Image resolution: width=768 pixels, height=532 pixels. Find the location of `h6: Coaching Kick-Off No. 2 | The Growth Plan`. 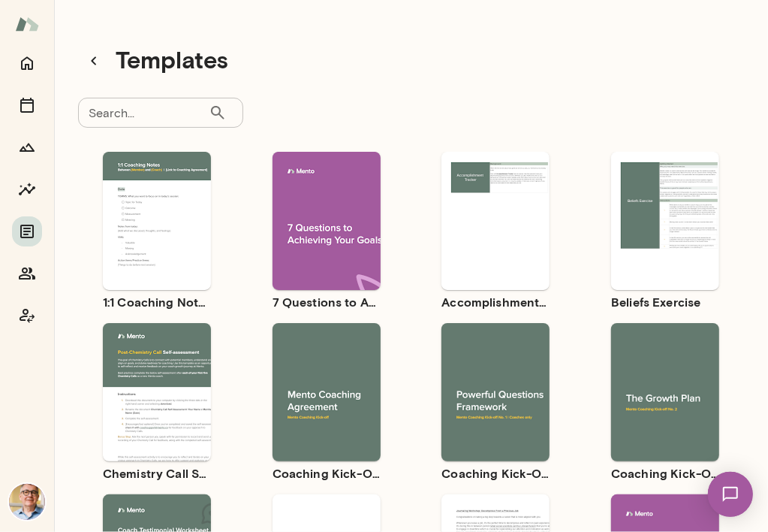

h6: Coaching Kick-Off No. 2 | The Growth Plan is located at coordinates (666, 473).